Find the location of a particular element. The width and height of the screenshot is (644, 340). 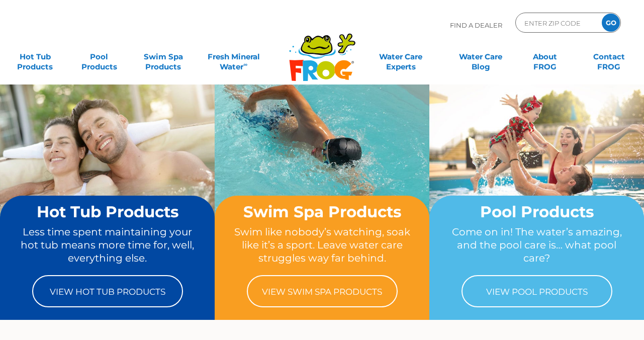

input: GO is located at coordinates (610, 23).